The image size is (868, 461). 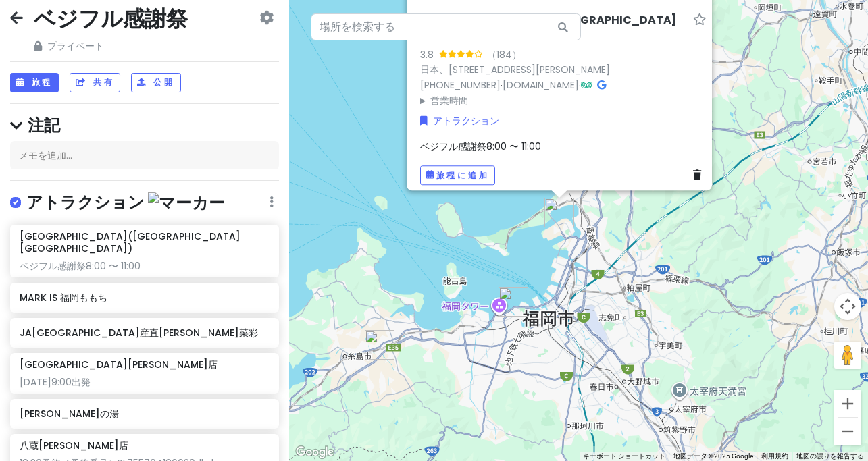 I want to click on font: 地図データ ©2025 Google, so click(x=713, y=455).